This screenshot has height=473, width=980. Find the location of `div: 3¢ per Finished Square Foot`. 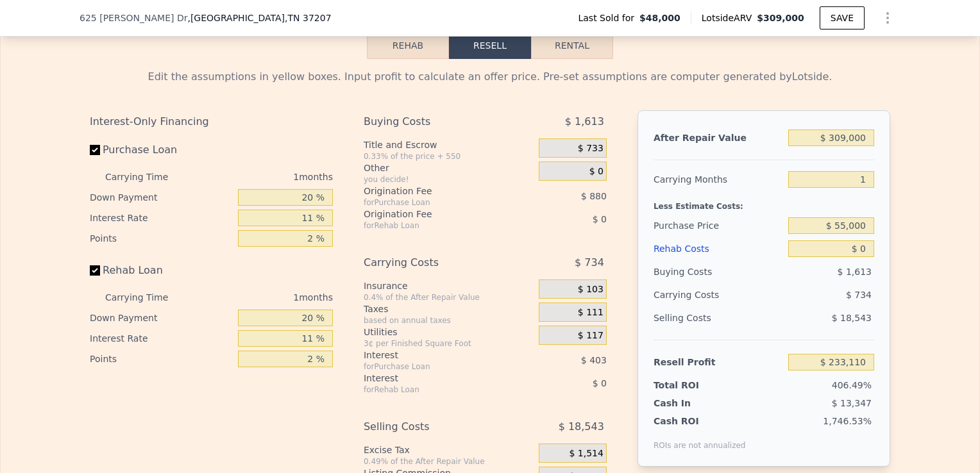

div: 3¢ per Finished Square Foot is located at coordinates (449, 344).